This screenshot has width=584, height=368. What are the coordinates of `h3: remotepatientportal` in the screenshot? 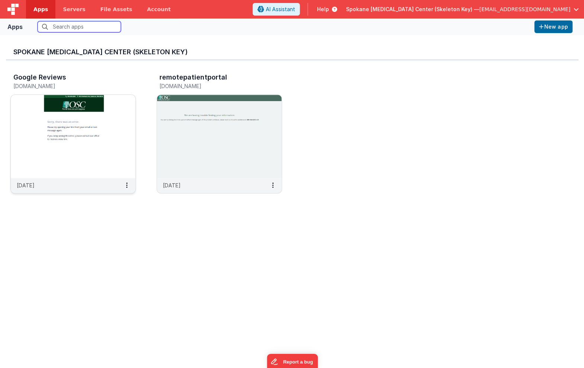 It's located at (193, 77).